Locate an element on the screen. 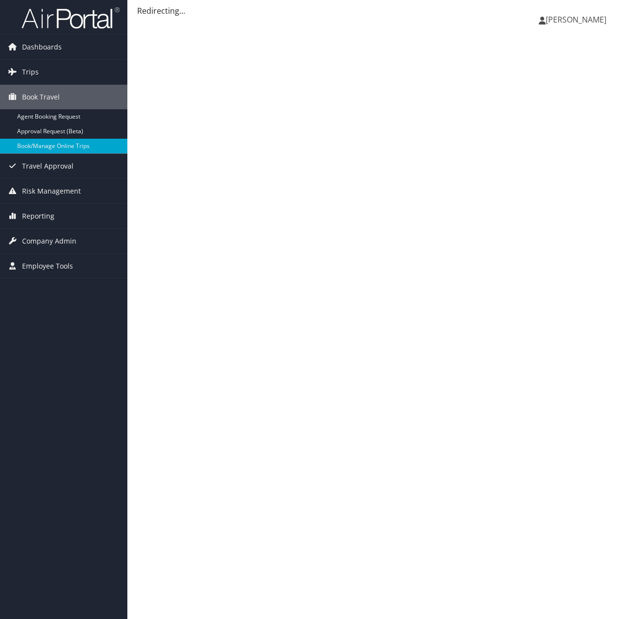 The height and width of the screenshot is (619, 626). span: Company Admin is located at coordinates (49, 241).